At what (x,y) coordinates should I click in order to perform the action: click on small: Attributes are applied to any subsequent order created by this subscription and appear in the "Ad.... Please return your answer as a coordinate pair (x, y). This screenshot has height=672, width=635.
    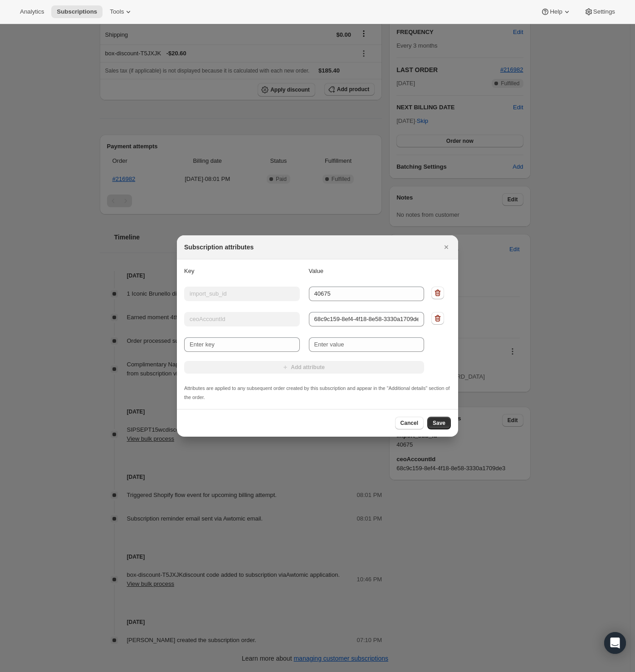
    Looking at the image, I should click on (317, 392).